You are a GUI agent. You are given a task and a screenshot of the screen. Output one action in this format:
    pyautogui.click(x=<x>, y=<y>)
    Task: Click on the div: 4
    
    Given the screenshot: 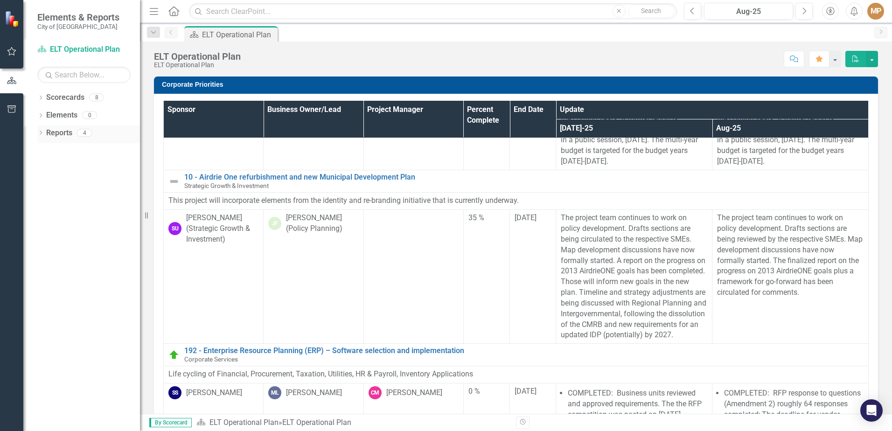 What is the action you would take?
    pyautogui.click(x=84, y=133)
    